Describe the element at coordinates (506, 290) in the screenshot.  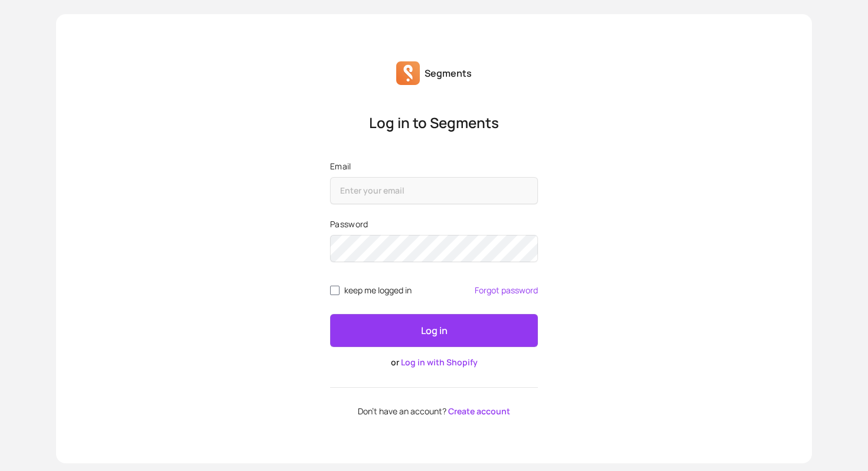
I see `a: Forgot password` at that location.